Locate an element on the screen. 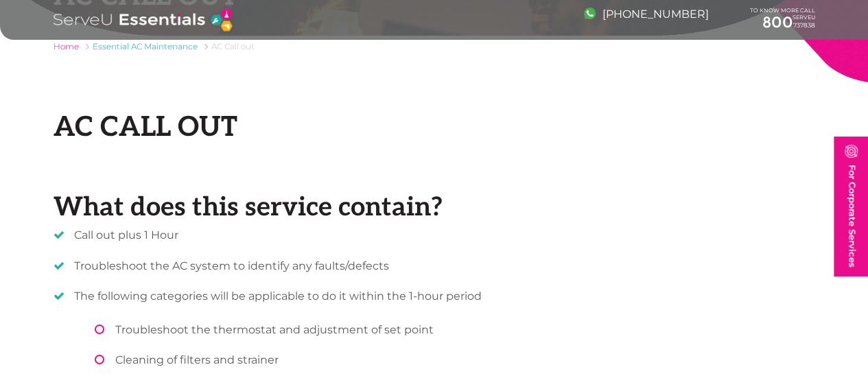  h2: AC Call out is located at coordinates (434, 127).